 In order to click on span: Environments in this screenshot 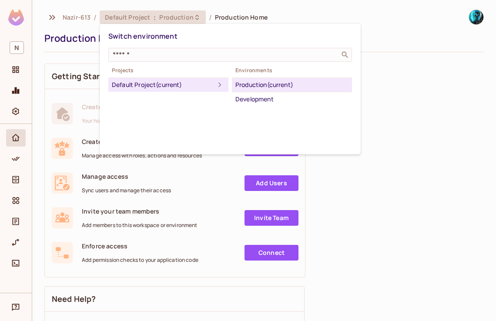, I will do `click(292, 70)`.